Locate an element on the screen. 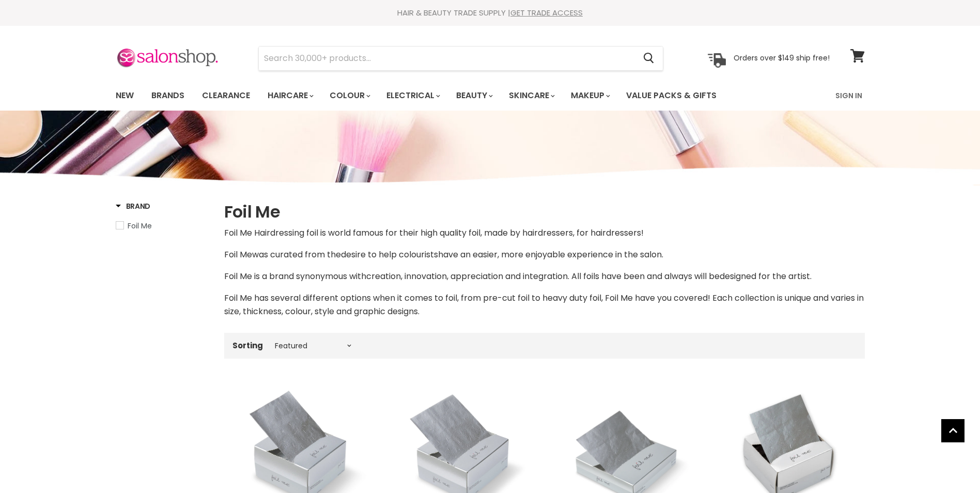 The image size is (980, 493). span: have an easier, more enjoyable experience in the salon. is located at coordinates (551, 254).